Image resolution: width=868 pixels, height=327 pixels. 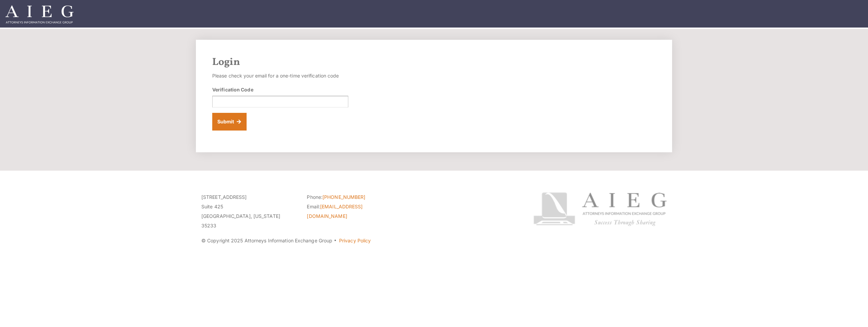 What do you see at coordinates (354, 197) in the screenshot?
I see `li: Phone:` at bounding box center [354, 197].